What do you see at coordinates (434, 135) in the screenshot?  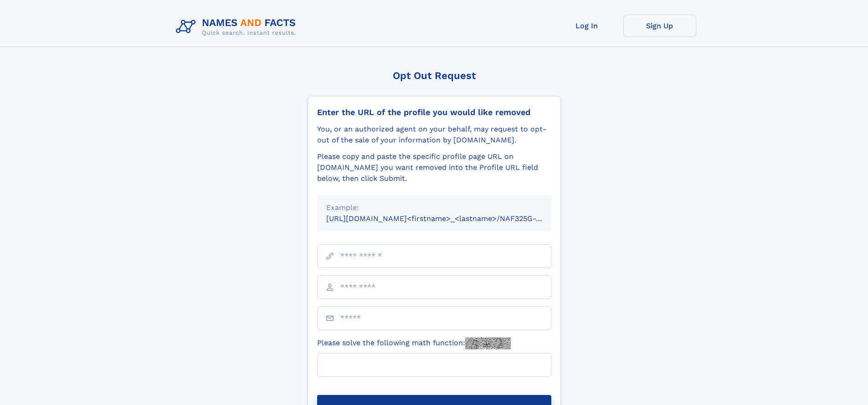 I see `div: You, or an authorized agent on your behalf, may request to opt-out of the sale of your informatio...` at bounding box center [434, 135].